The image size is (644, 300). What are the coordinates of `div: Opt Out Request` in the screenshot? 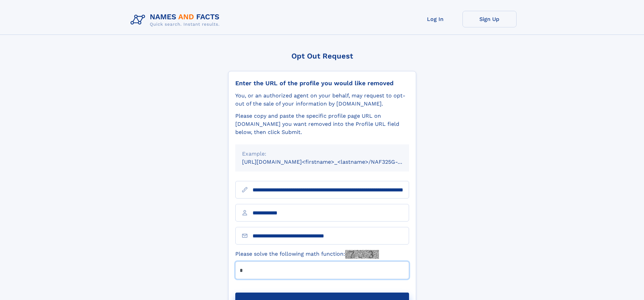 It's located at (322, 56).